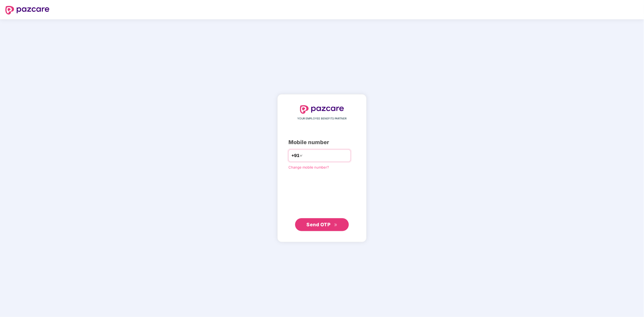  What do you see at coordinates (318, 224) in the screenshot?
I see `span: Send OTP` at bounding box center [318, 224].